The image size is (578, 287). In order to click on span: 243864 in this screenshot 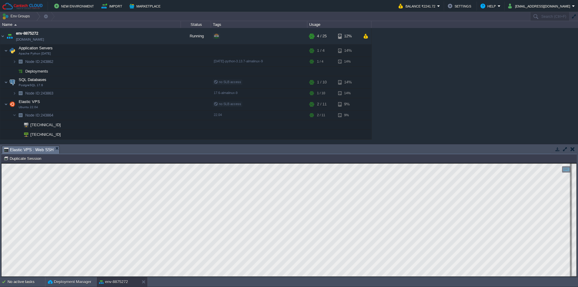, I will do `click(39, 115)`.